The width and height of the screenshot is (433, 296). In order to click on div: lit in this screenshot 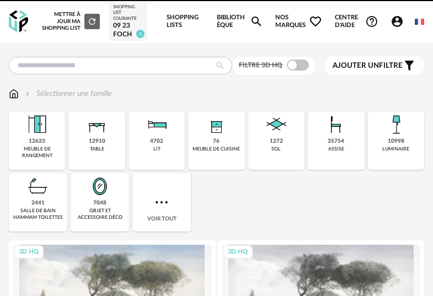, I will do `click(156, 149)`.